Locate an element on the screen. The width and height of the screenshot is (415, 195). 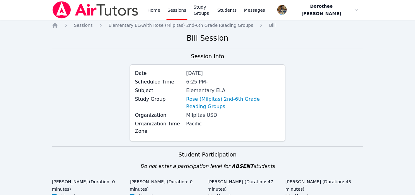
span: ABSENT is located at coordinates (243, 166).